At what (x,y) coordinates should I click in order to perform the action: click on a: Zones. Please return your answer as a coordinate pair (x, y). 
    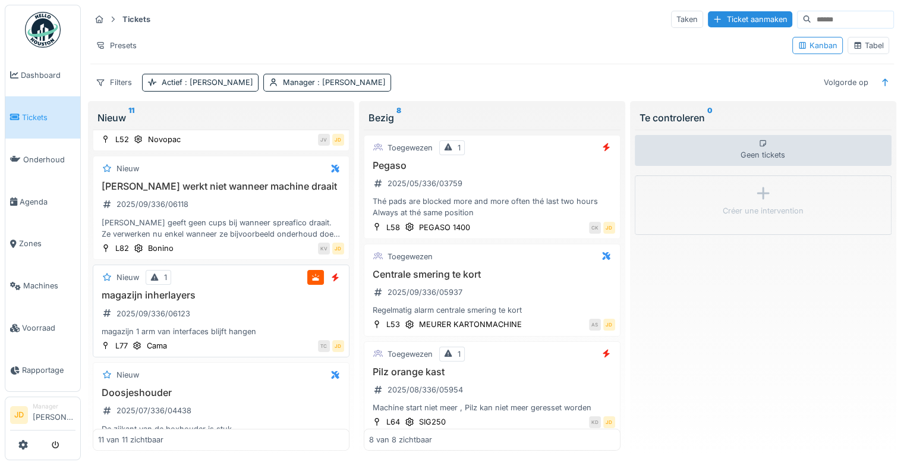
    Looking at the image, I should click on (43, 244).